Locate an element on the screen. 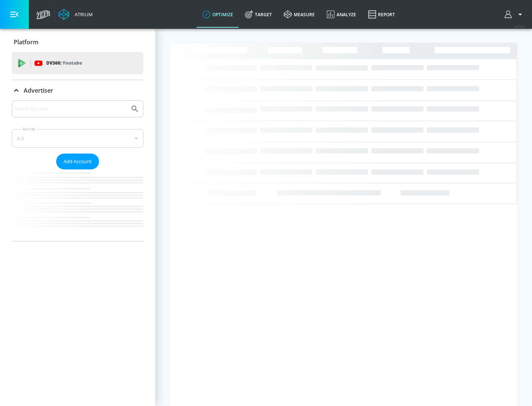 The width and height of the screenshot is (532, 406). p: Platform is located at coordinates (26, 42).